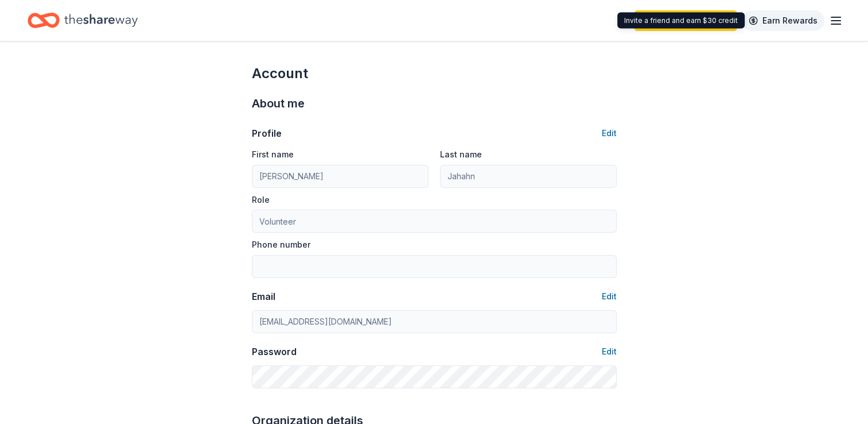 This screenshot has width=868, height=424. What do you see at coordinates (461, 155) in the screenshot?
I see `label: Last name` at bounding box center [461, 155].